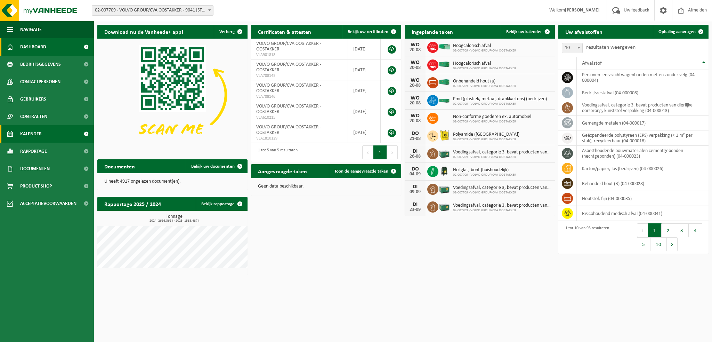 This screenshot has height=342, width=712. What do you see at coordinates (415, 192) in the screenshot?
I see `div: 09-09` at bounding box center [415, 192].